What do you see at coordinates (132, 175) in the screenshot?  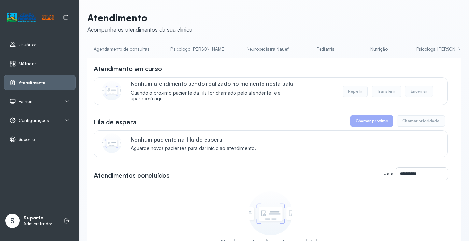 I see `h3: Atendimentos concluídos` at bounding box center [132, 175].